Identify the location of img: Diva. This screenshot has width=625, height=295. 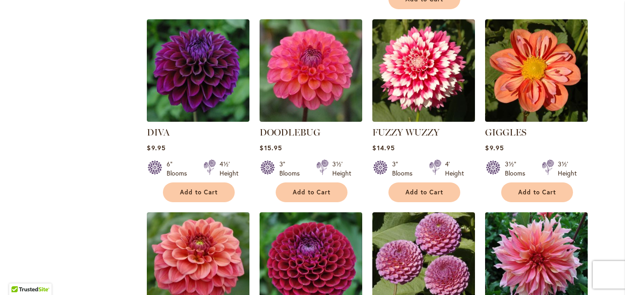
(198, 70).